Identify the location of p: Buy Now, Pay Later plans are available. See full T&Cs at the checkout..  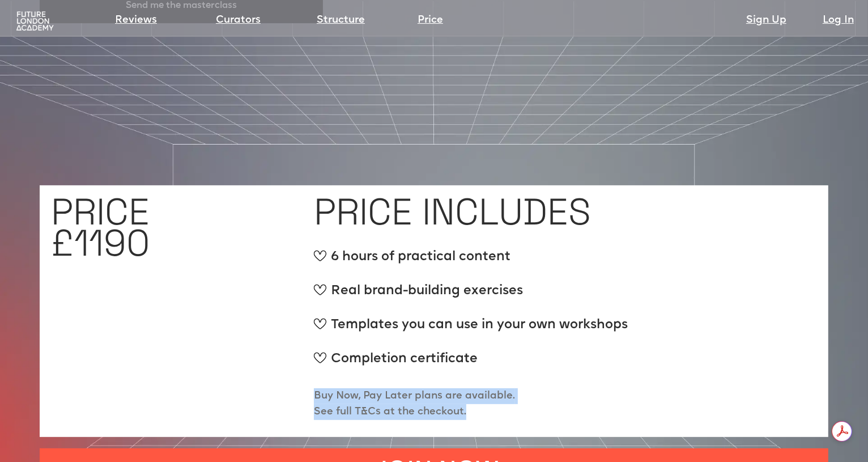
(414, 403).